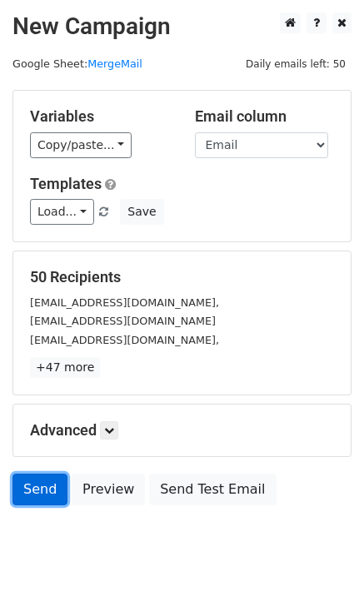  I want to click on a: Load..., so click(61, 212).